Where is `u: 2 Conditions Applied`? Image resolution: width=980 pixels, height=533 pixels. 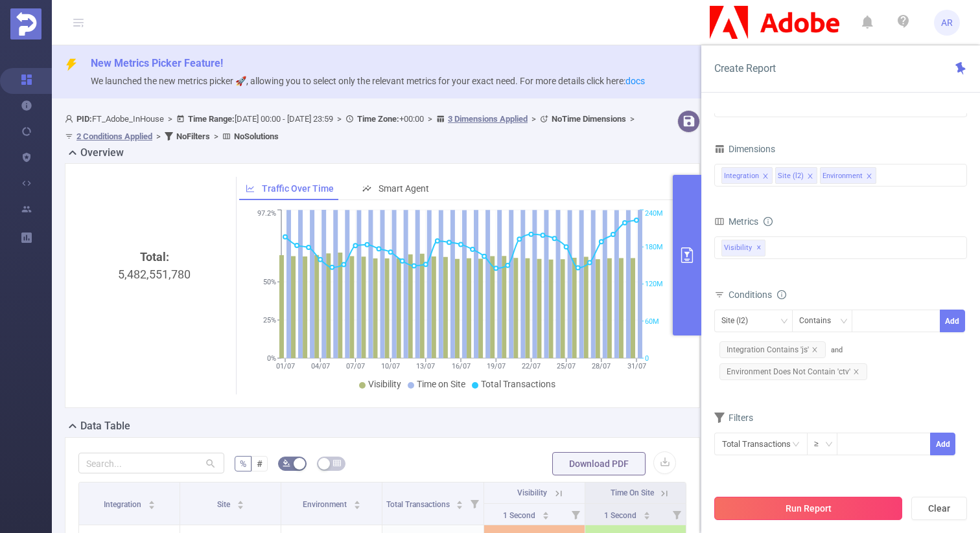 u: 2 Conditions Applied is located at coordinates (114, 136).